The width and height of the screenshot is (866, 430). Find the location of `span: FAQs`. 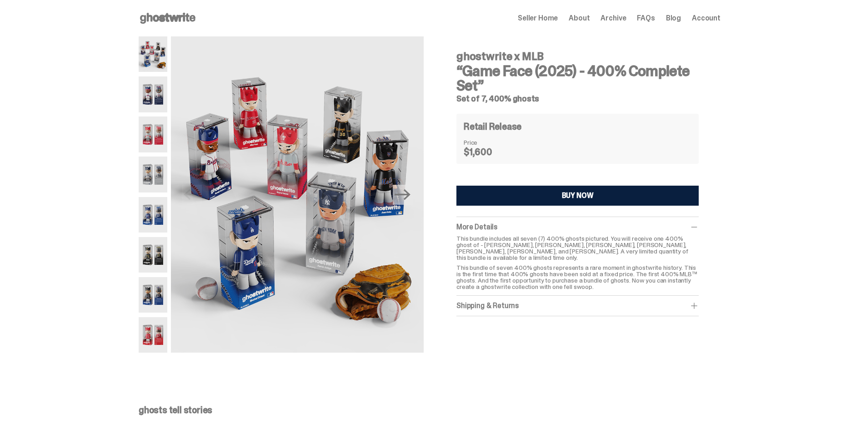

span: FAQs is located at coordinates (646, 18).